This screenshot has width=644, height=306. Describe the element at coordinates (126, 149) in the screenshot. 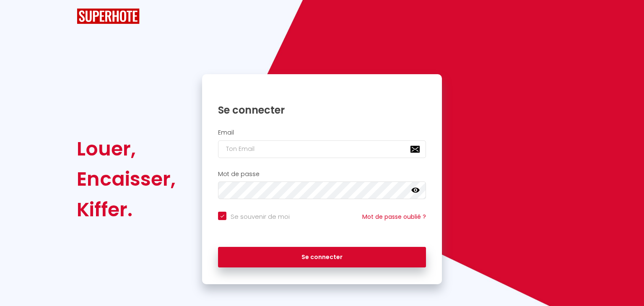

I see `div: Louer,` at that location.